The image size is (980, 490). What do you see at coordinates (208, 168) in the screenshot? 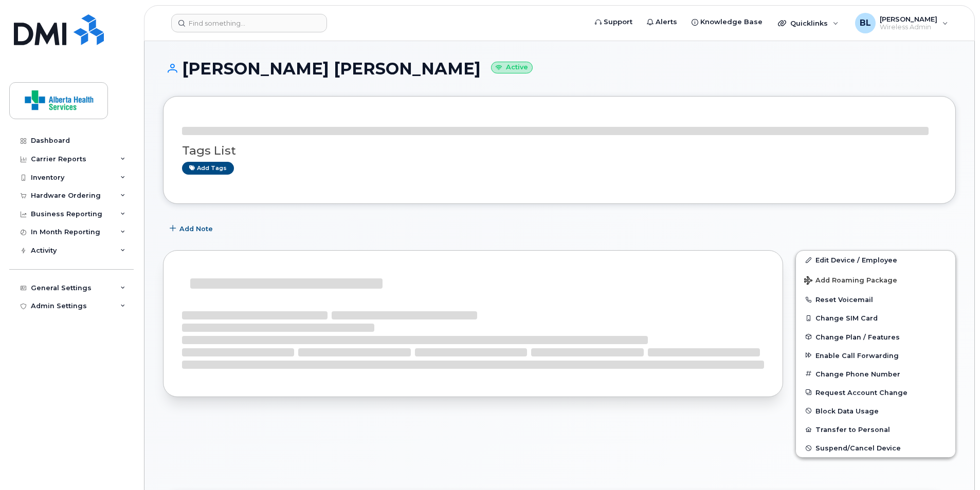
I see `a: Add tags` at bounding box center [208, 168].